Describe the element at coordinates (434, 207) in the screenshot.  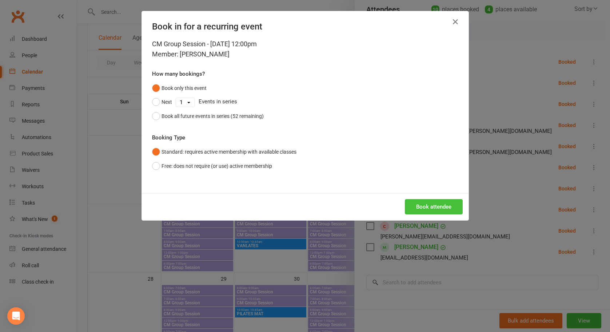
I see `button: Book attendee` at that location.